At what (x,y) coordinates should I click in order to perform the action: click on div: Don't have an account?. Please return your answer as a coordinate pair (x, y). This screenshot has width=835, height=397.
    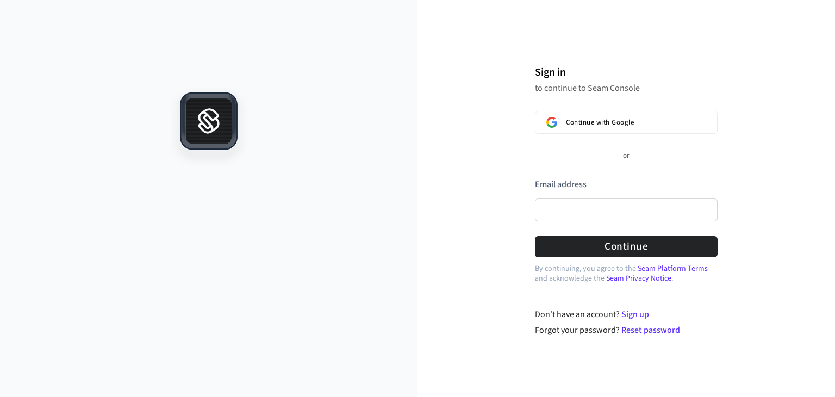
    Looking at the image, I should click on (626, 314).